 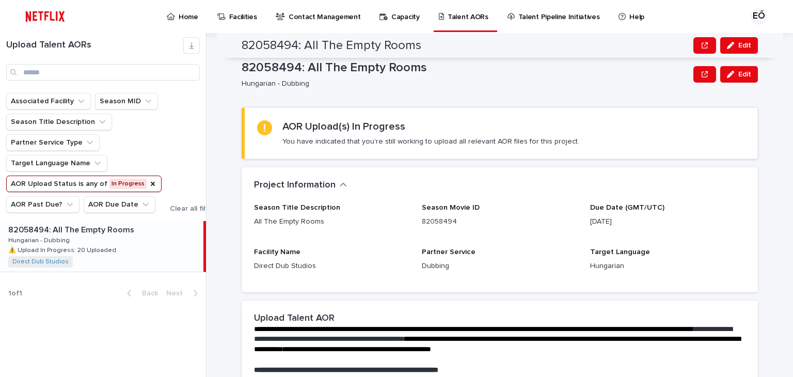 What do you see at coordinates (184, 293) in the screenshot?
I see `button: Next` at bounding box center [184, 293].